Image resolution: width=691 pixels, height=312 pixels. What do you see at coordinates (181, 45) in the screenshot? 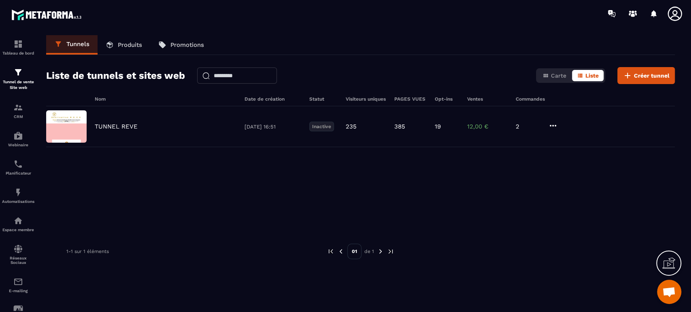
I see `a: Promotions` at bounding box center [181, 45].